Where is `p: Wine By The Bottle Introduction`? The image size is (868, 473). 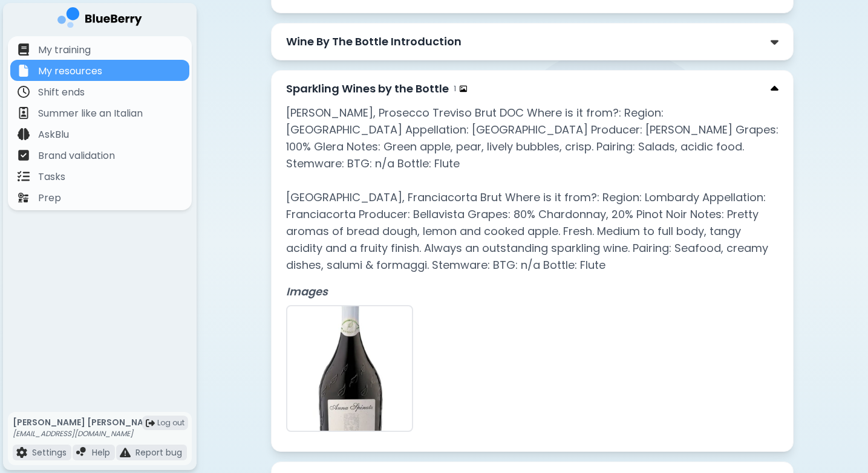
p: Wine By The Bottle Introduction is located at coordinates (374, 41).